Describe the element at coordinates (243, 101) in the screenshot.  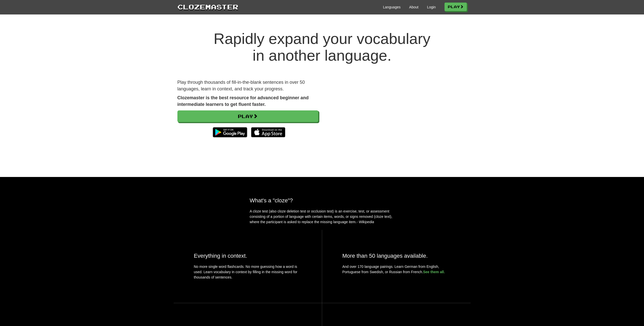
I see `strong: Clozemaster is the best resource for advanced beginner and intermediate learners to get fluent fa...` at that location.